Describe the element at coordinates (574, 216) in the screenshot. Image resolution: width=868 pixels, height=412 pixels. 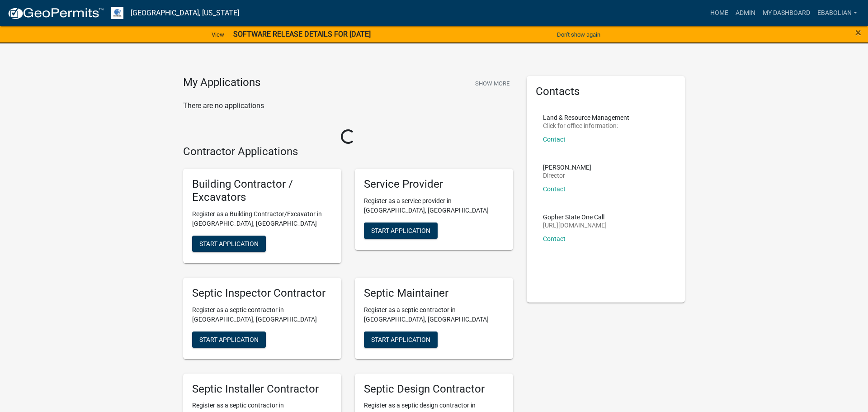
I see `p: Gopher State One Call` at that location.